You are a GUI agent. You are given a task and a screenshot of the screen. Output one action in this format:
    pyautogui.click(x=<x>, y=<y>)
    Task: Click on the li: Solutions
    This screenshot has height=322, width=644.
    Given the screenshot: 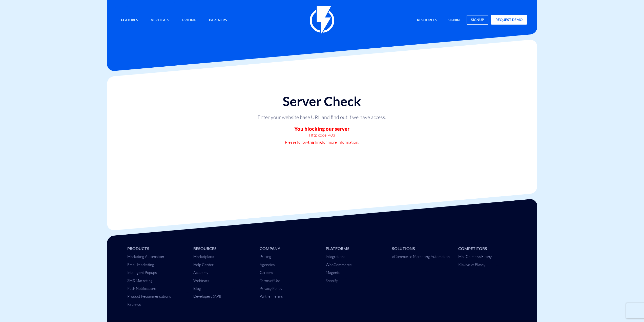 What is the action you would take?
    pyautogui.click(x=421, y=248)
    